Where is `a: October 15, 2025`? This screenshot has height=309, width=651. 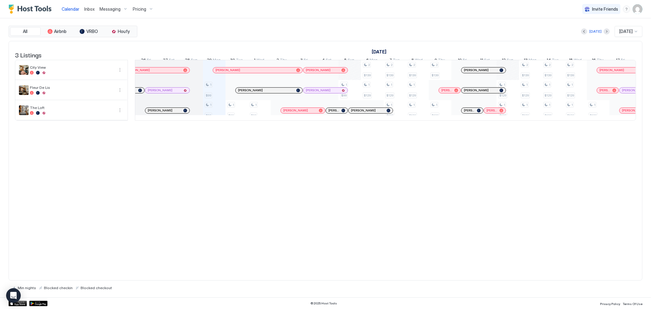 a: October 15, 2025 is located at coordinates (575, 60).